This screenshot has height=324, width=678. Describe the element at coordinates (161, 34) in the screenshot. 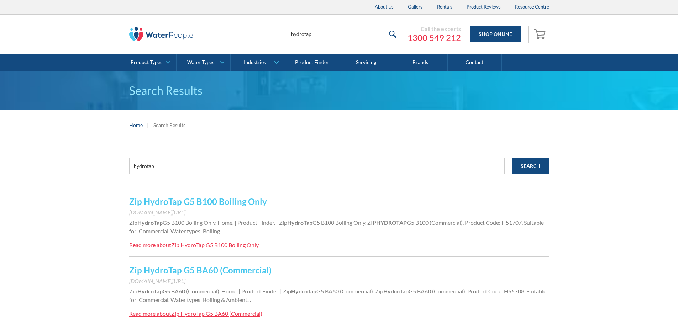

I see `img: The Water People` at that location.